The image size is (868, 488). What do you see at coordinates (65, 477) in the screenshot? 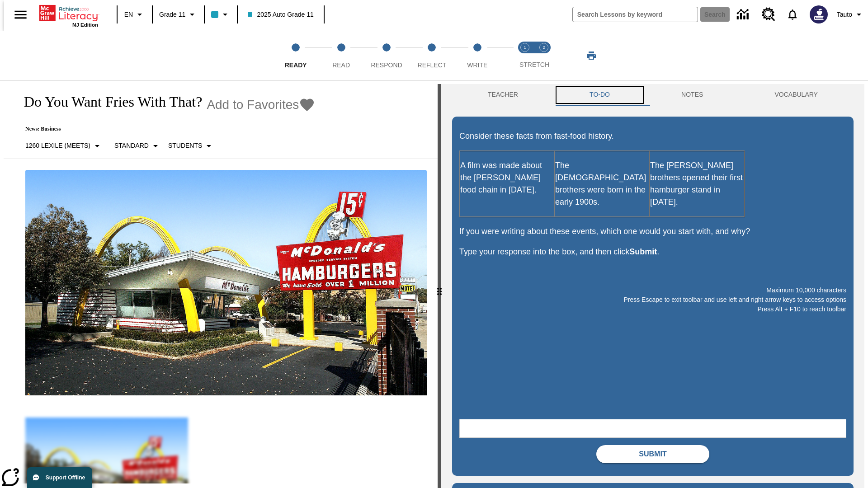
I see `span: Support Offline` at bounding box center [65, 477].